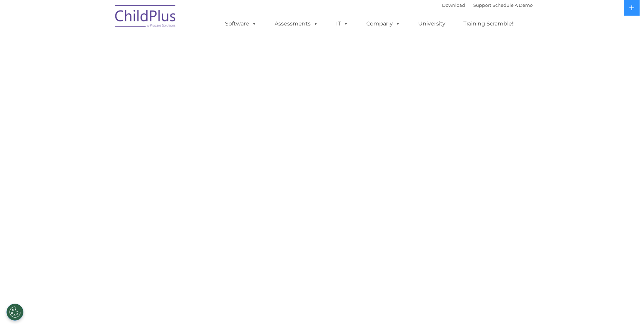 This screenshot has width=644, height=324. Describe the element at coordinates (384, 24) in the screenshot. I see `a: Company` at that location.